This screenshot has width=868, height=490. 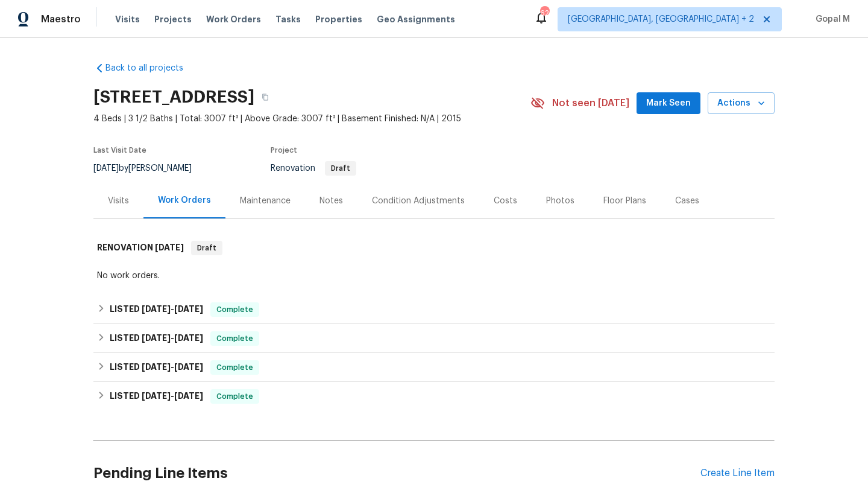 What do you see at coordinates (737, 473) in the screenshot?
I see `div: Create Line Item` at bounding box center [737, 473].